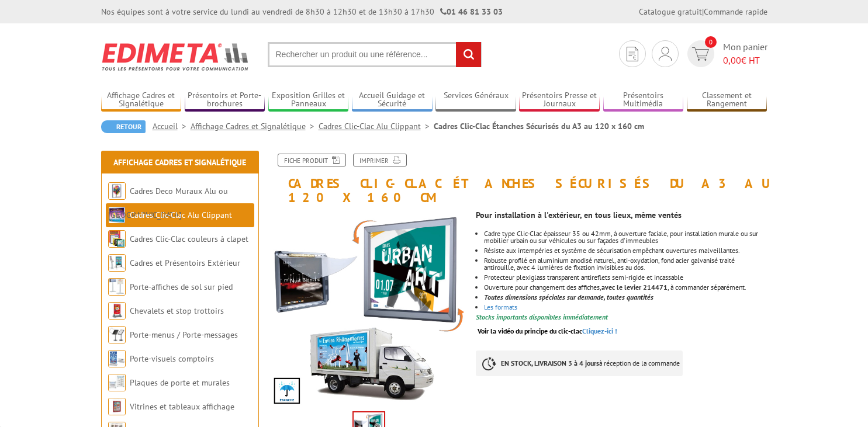 The width and height of the screenshot is (868, 427). What do you see at coordinates (117, 263) in the screenshot?
I see `img: Cadres et Présentoirs Extérieur` at bounding box center [117, 263].